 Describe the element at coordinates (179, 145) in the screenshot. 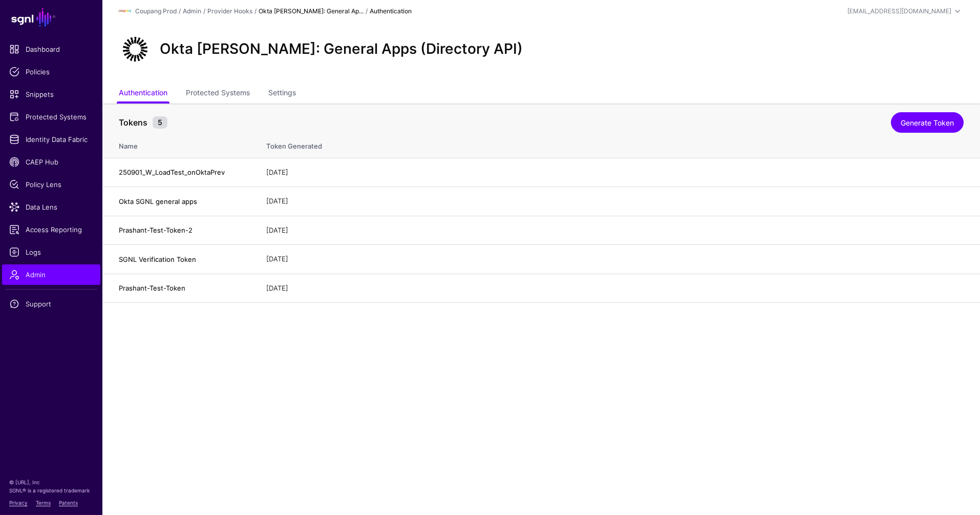

I see `th: Name` at that location.